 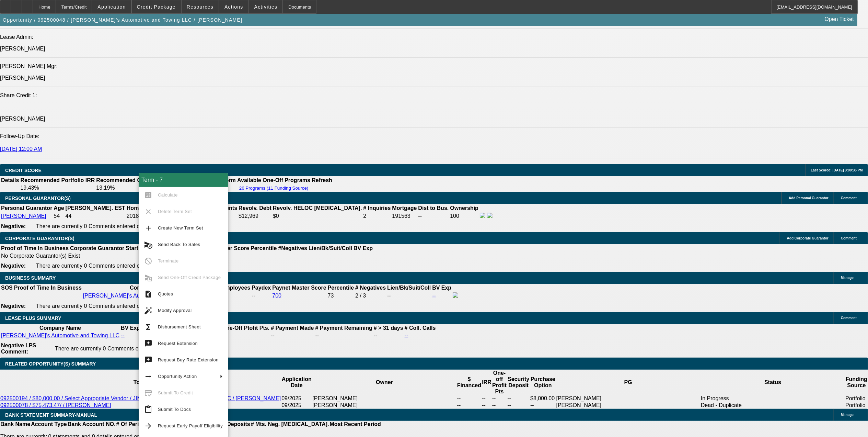 I want to click on button: Application, so click(x=111, y=7).